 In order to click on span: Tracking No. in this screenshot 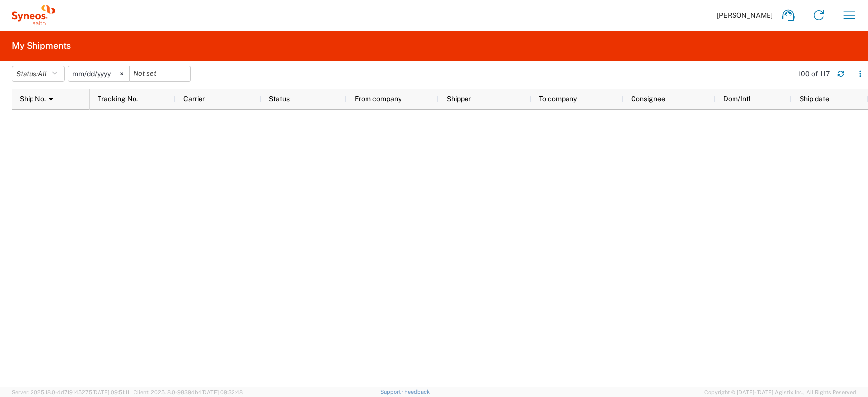, I will do `click(118, 99)`.